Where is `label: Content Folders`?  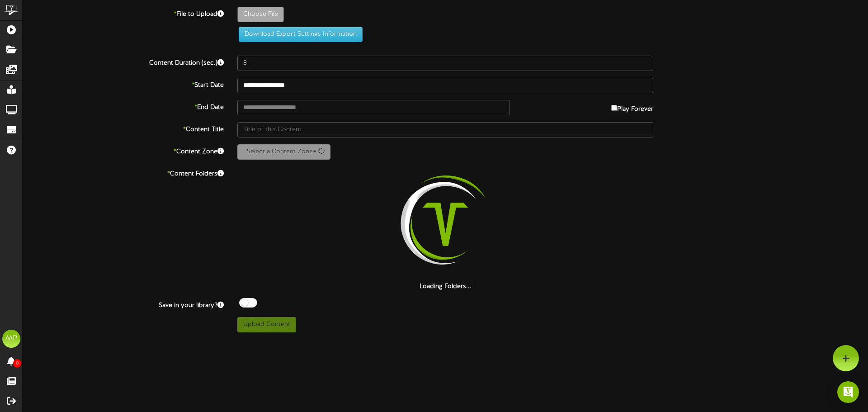 label: Content Folders is located at coordinates (123, 172).